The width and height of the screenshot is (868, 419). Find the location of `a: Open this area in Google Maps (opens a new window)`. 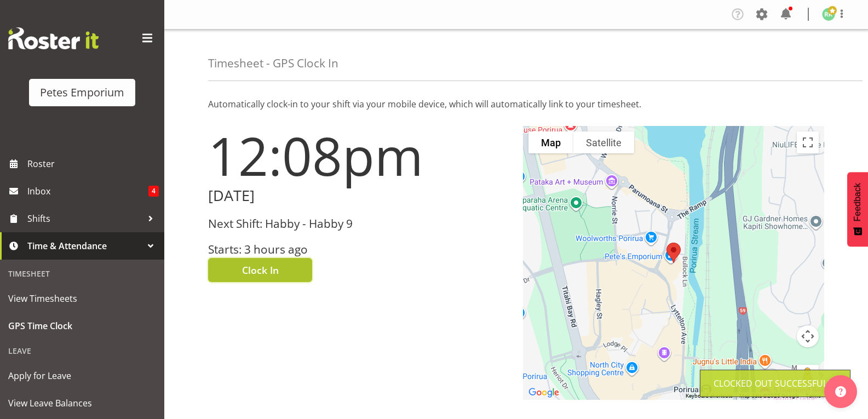

a: Open this area in Google Maps (opens a new window) is located at coordinates (544, 392).